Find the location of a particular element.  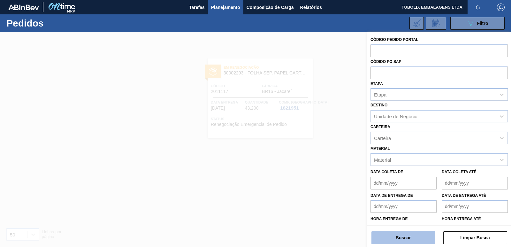

label: Data coleta até is located at coordinates (459, 172).